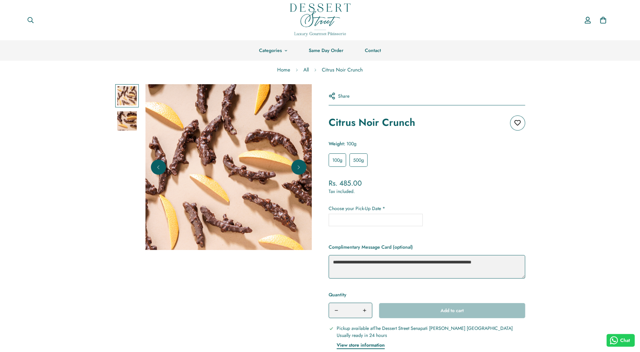 The width and height of the screenshot is (640, 352). What do you see at coordinates (158, 167) in the screenshot?
I see `button: Previous` at bounding box center [158, 167].